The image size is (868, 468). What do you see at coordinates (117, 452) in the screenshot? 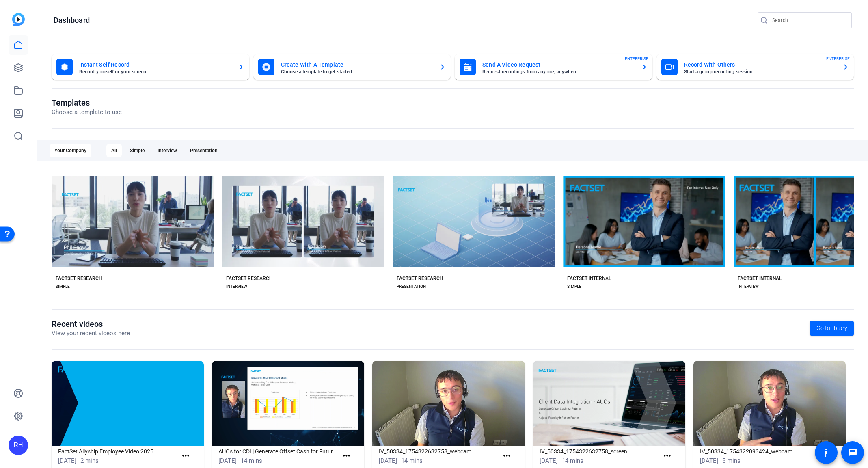
I see `h1: FactSet Allyship Employee Video 2025` at bounding box center [117, 452].